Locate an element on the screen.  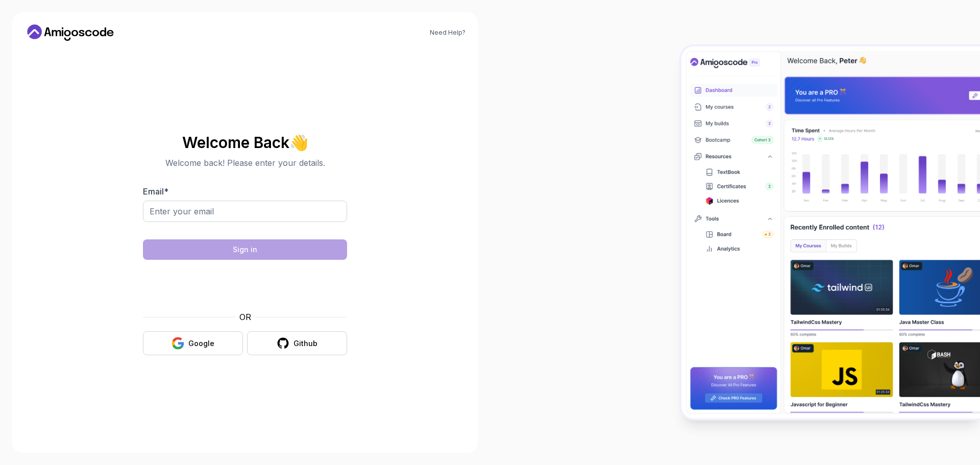
a: Home link is located at coordinates (71, 33).